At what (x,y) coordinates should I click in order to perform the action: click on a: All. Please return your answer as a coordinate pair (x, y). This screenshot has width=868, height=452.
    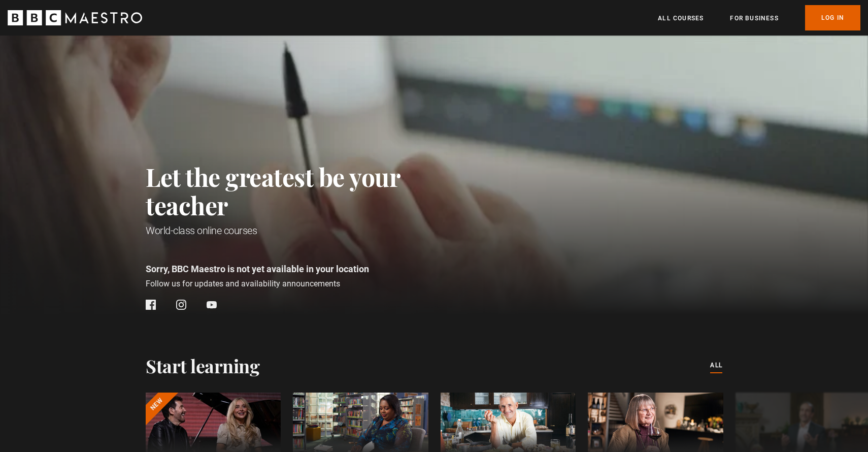
    Looking at the image, I should click on (716, 366).